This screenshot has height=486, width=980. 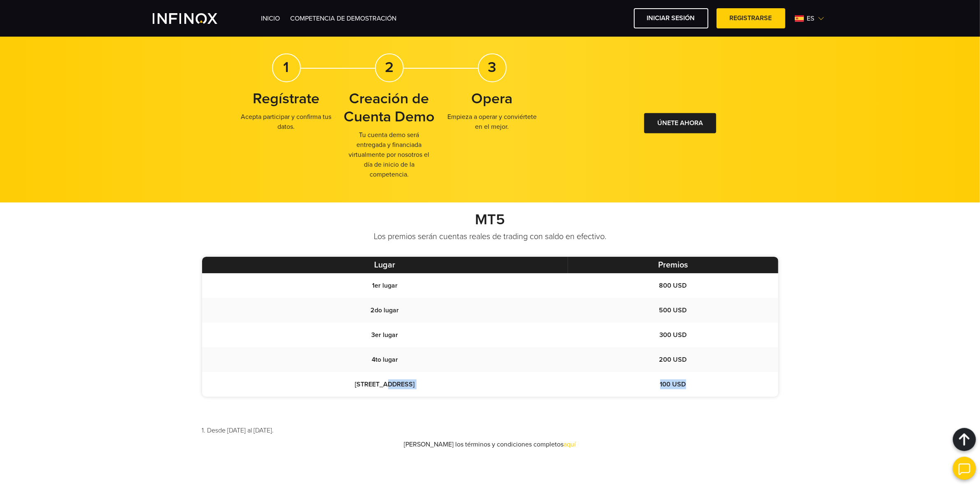 I want to click on a: Iniciar sesión, so click(x=671, y=18).